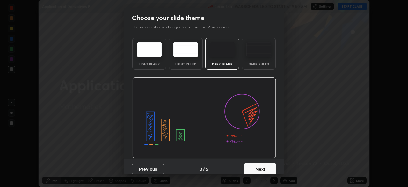 The image size is (408, 187). I want to click on div: Light Blank, so click(149, 64).